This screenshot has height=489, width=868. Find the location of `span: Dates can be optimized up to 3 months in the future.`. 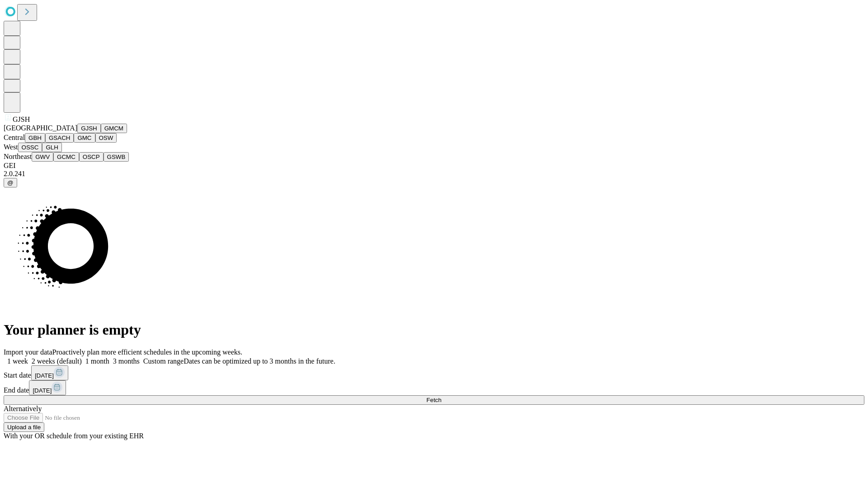

span: Dates can be optimized up to 3 months in the future. is located at coordinates (259, 360).